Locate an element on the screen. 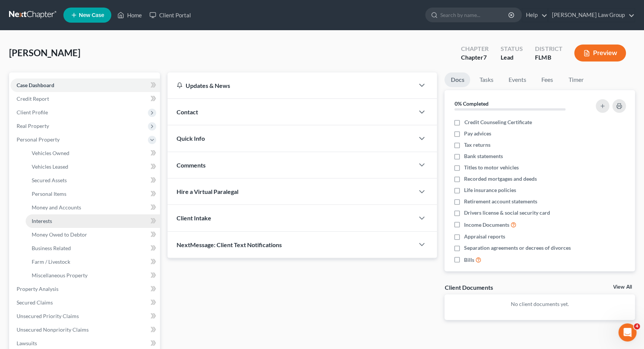 This screenshot has height=349, width=644. span: Income Documents is located at coordinates (487, 225).